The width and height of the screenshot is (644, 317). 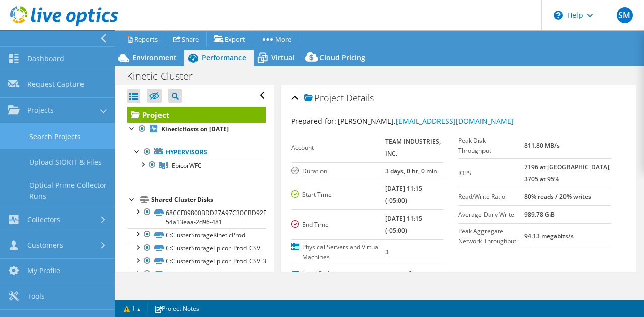 What do you see at coordinates (324, 98) in the screenshot?
I see `span: Project` at bounding box center [324, 98].